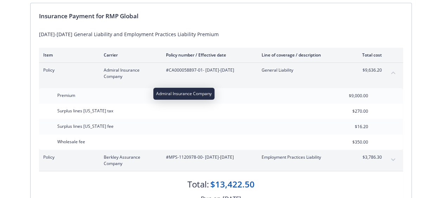  I want to click on div: Line of coverage / description, so click(303, 55).